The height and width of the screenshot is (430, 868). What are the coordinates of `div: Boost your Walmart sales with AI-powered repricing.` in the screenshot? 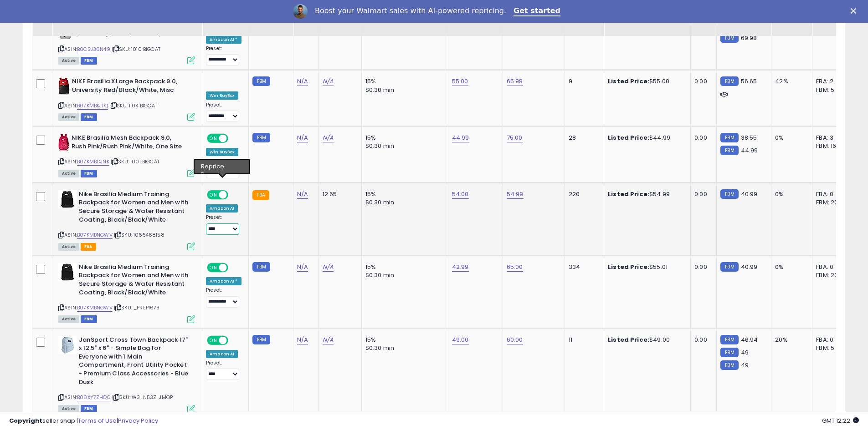 It's located at (410, 11).